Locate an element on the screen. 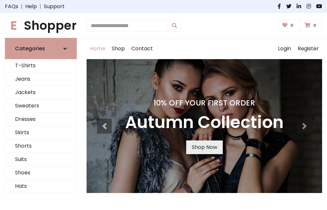 The image size is (327, 210). h1: Shopper is located at coordinates (41, 25).